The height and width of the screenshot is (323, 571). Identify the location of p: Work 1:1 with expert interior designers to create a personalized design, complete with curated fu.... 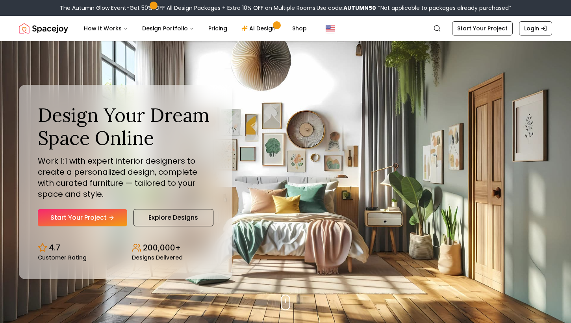
(126, 177).